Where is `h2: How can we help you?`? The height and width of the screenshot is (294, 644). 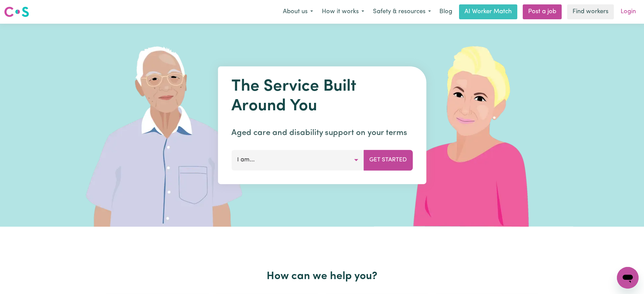 h2: How can we help you? is located at coordinates (322, 277).